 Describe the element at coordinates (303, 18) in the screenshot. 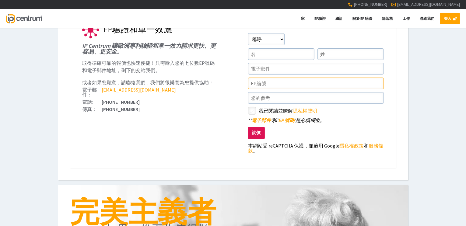

I see `font: 家` at that location.